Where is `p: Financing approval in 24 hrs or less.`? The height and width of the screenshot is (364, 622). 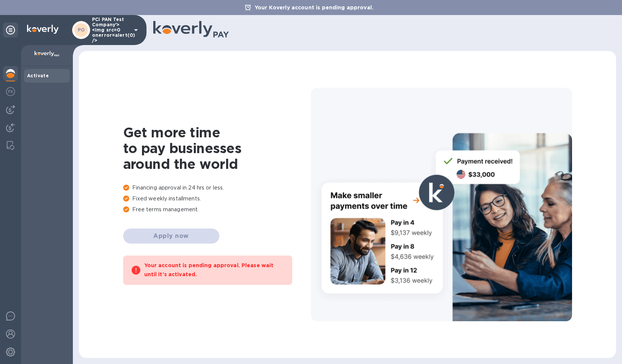
p: Financing approval in 24 hrs or less. is located at coordinates (217, 188).